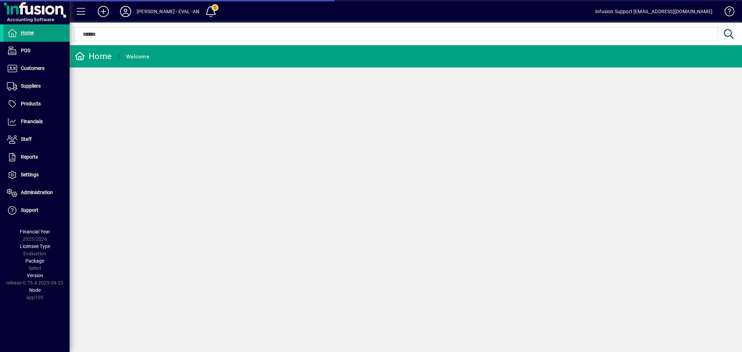 The height and width of the screenshot is (352, 742). What do you see at coordinates (37, 175) in the screenshot?
I see `a: Settings` at bounding box center [37, 175].